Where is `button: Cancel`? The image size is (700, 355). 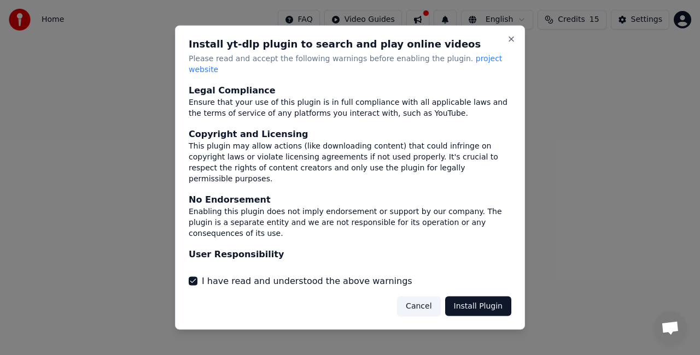
button: Cancel is located at coordinates (418, 306).